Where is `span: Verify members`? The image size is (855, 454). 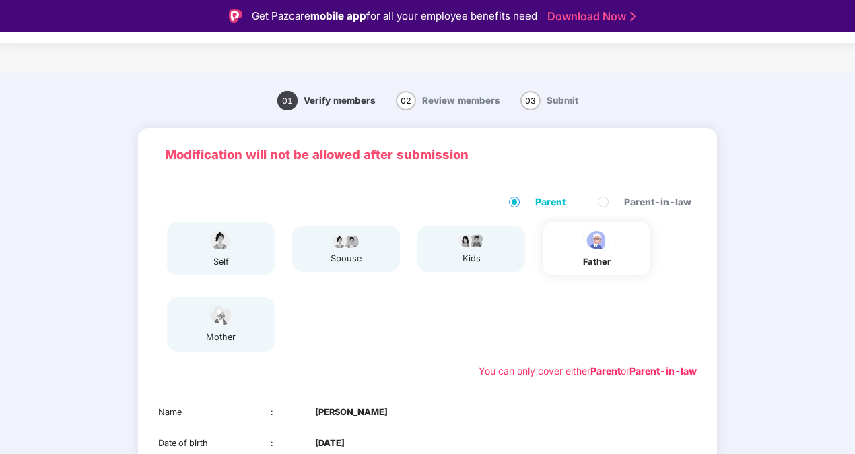 span: Verify members is located at coordinates (339, 100).